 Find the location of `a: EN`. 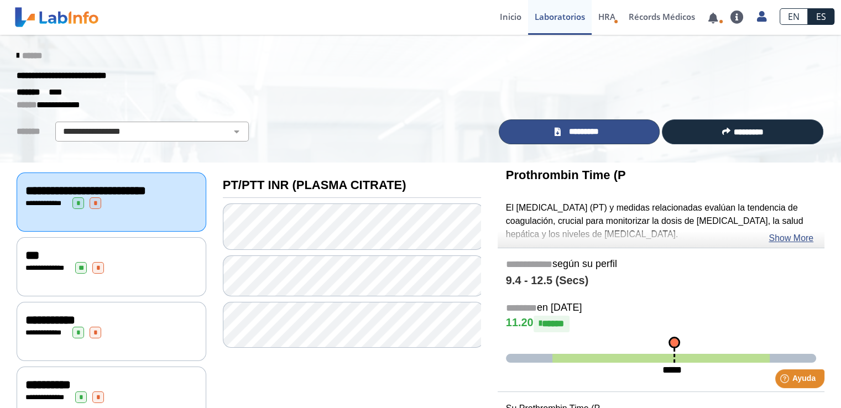

a: EN is located at coordinates (793, 17).